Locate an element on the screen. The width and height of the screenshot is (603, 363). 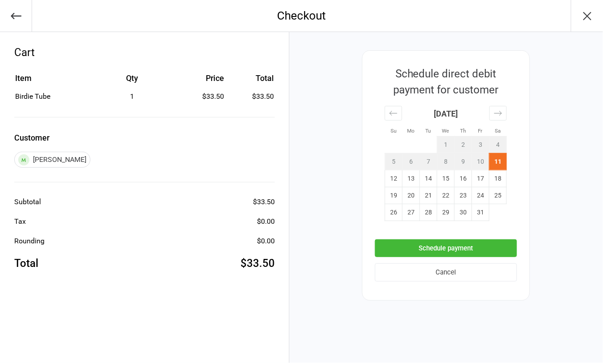
button: Cancel is located at coordinates (446, 272).